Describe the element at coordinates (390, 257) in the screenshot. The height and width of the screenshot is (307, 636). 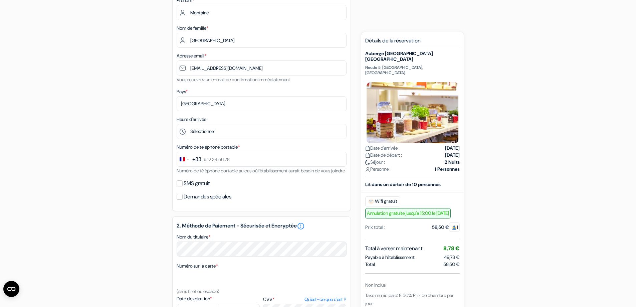
I see `span: Payable à l’établissement` at that location.